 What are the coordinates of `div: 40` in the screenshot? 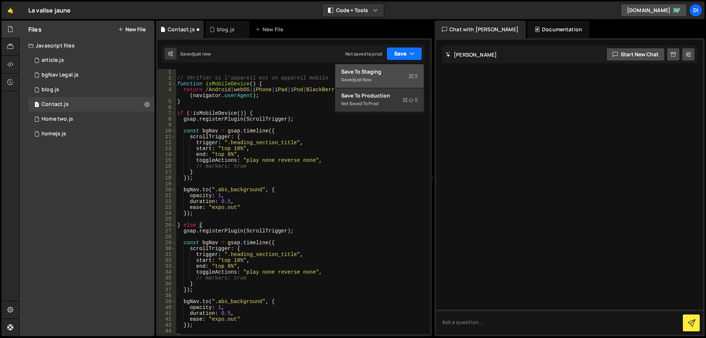 It's located at (167, 307).